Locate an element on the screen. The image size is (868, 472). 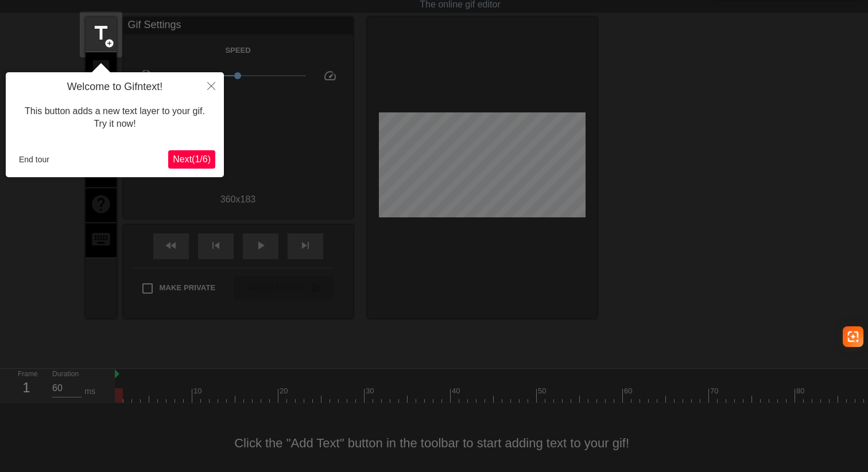
button: Next is located at coordinates (192, 160).